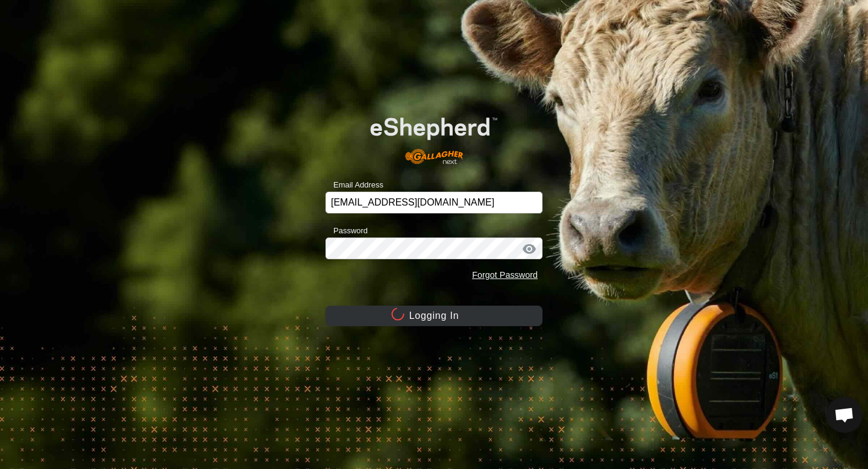 Image resolution: width=868 pixels, height=469 pixels. What do you see at coordinates (844, 415) in the screenshot?
I see `div: Open chat` at bounding box center [844, 415].